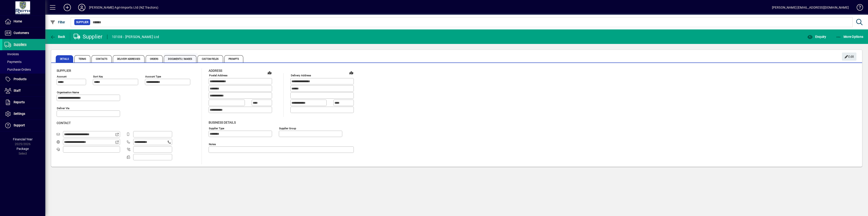  Describe the element at coordinates (23, 149) in the screenshot. I see `span: Package` at that location.